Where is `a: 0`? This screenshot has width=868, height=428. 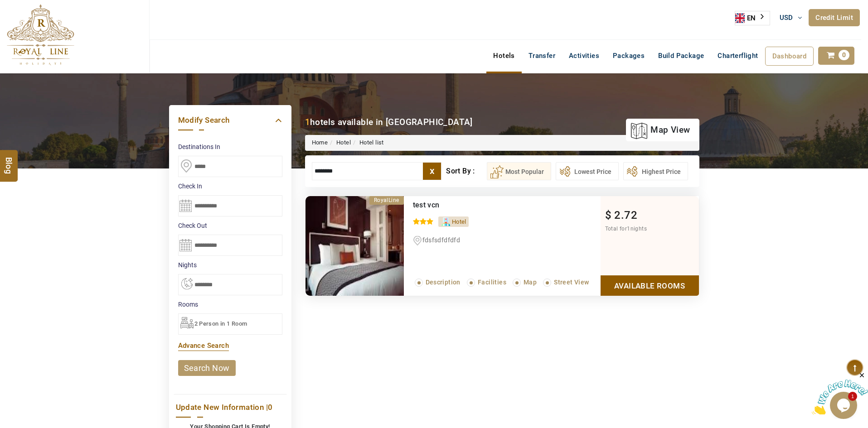 a: 0 is located at coordinates (837, 56).